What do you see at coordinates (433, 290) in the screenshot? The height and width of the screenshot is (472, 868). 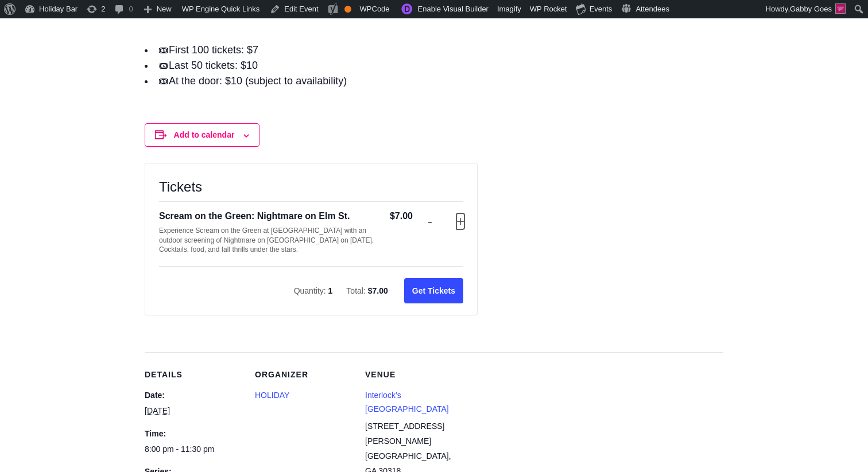 I see `button: Get Tickets` at bounding box center [433, 290].